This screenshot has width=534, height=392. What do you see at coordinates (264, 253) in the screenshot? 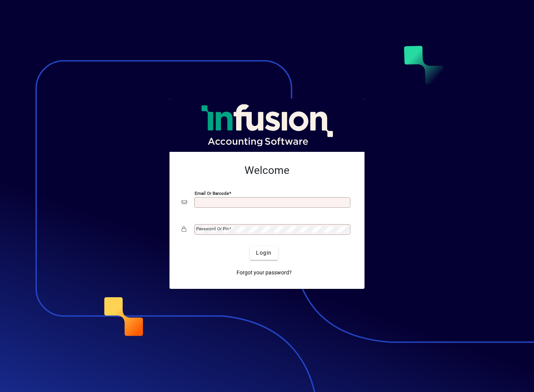
I see `span: Login` at bounding box center [264, 253].